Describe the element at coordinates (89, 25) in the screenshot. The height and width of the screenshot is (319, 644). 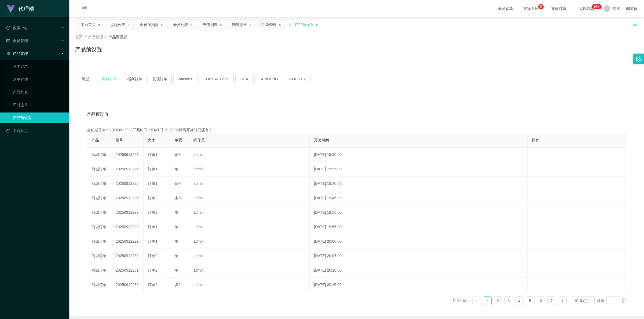
I see `div: 平台首页` at that location.